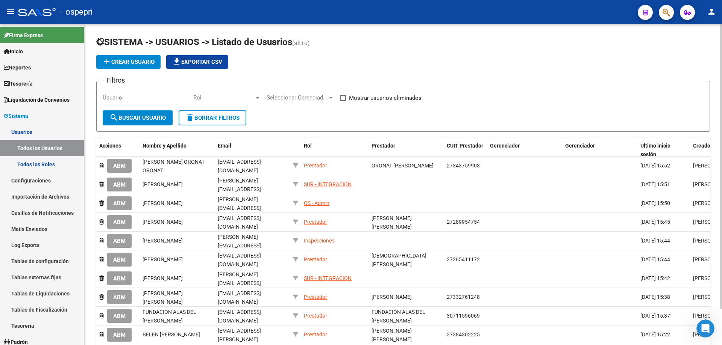 The height and width of the screenshot is (345, 722). I want to click on span: Creado por, so click(706, 146).